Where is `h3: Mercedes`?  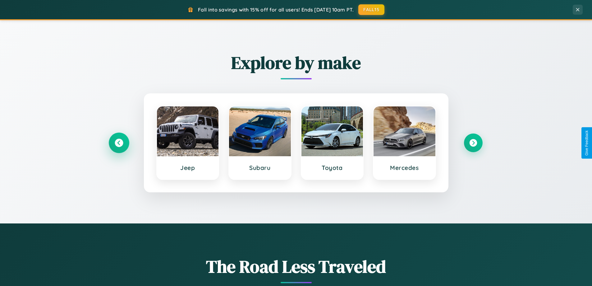
h3: Mercedes is located at coordinates (404, 167).